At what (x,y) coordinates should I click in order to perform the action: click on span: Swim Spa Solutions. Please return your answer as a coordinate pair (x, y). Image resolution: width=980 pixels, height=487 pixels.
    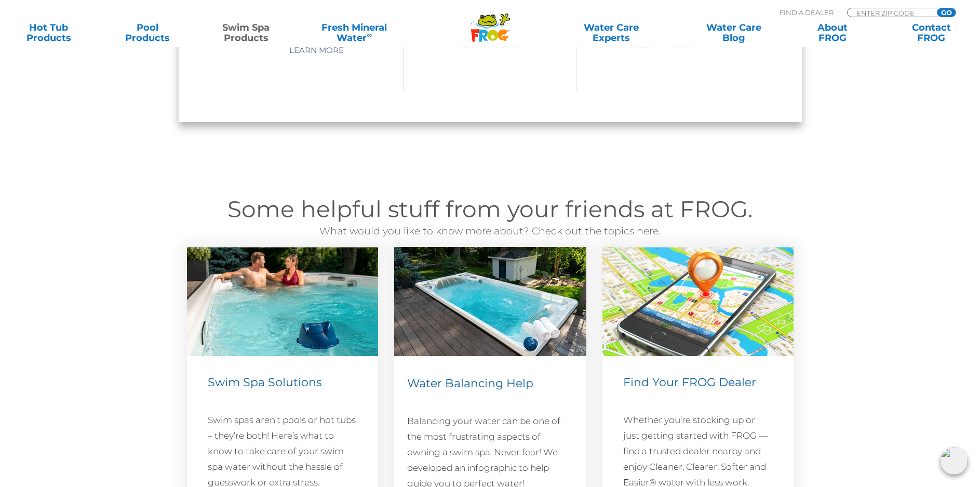
    Looking at the image, I should click on (265, 382).